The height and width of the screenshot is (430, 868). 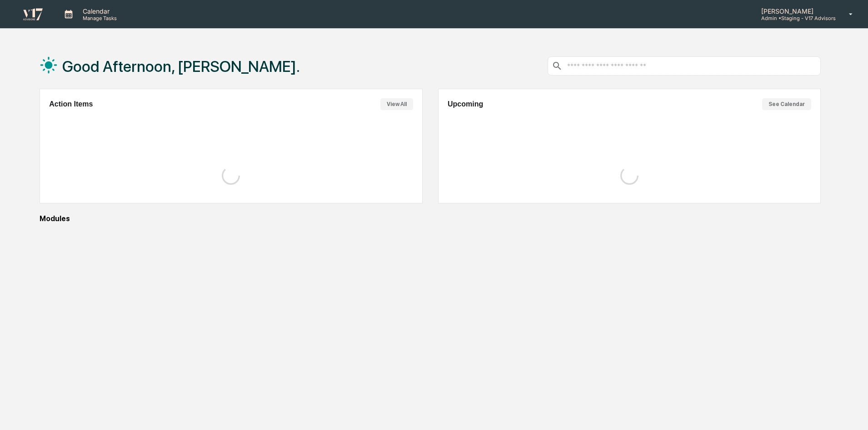 What do you see at coordinates (33, 14) in the screenshot?
I see `img: logo` at bounding box center [33, 14].